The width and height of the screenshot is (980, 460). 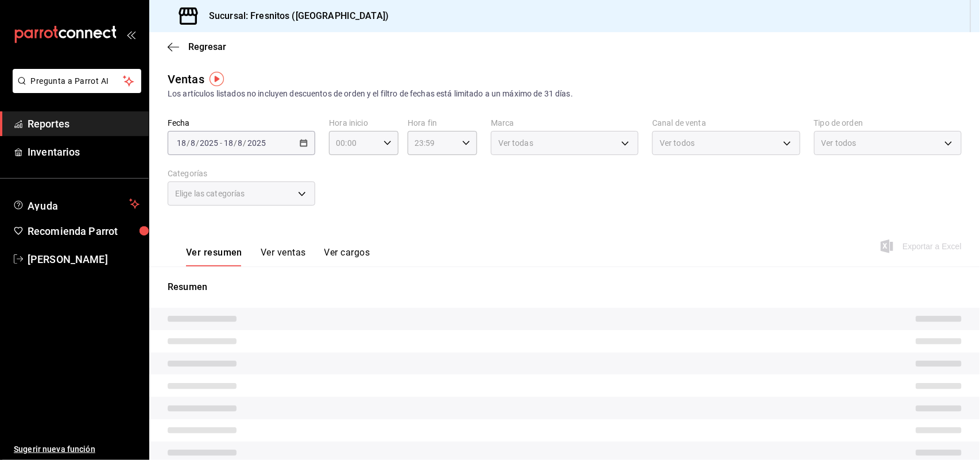 I want to click on button: Ver resumen, so click(x=214, y=257).